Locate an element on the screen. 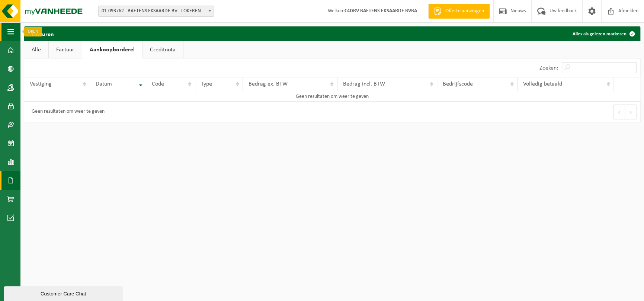  span: Bedrijfscode is located at coordinates (458, 84).